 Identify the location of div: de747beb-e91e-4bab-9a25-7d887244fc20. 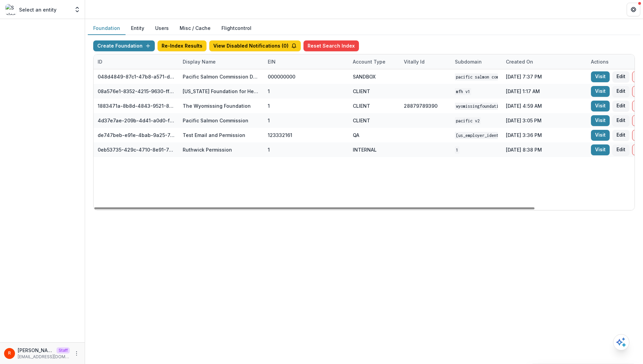
(136, 135).